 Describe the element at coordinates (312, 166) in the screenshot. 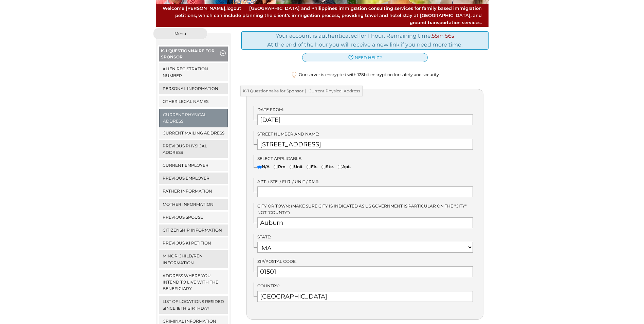

I see `label: Flr.` at that location.